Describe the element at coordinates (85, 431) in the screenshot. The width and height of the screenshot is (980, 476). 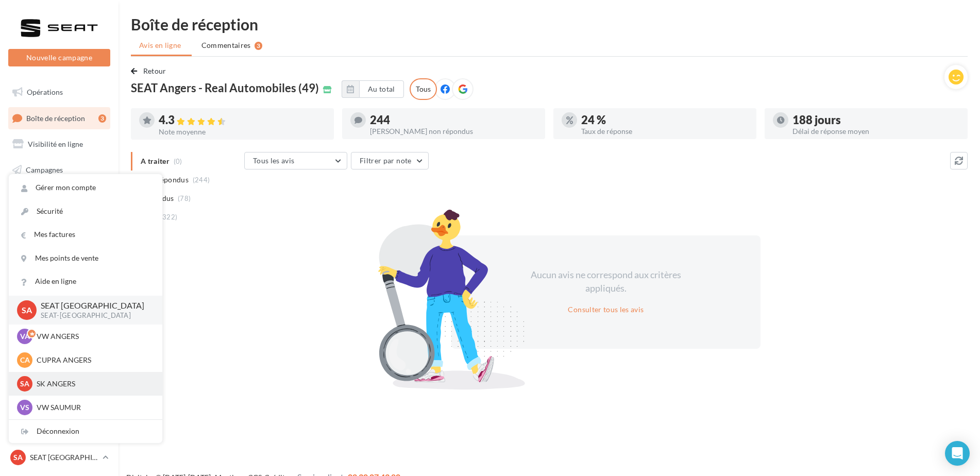
I see `div: Déconnexion` at that location.